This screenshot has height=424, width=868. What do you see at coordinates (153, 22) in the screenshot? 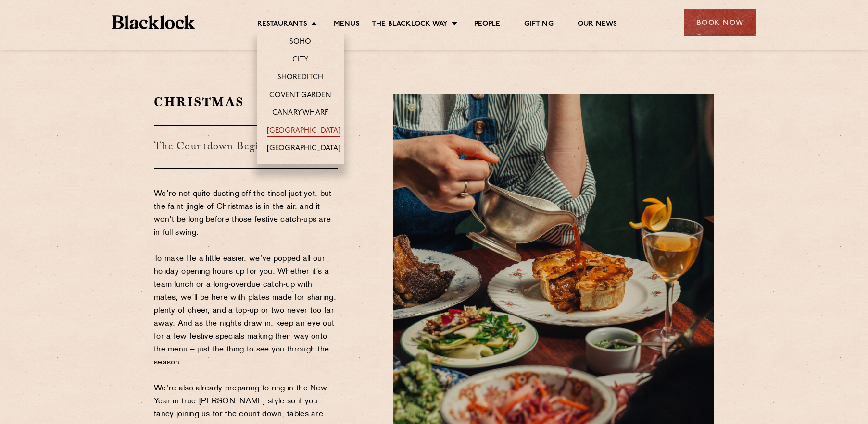
I see `img: BL_Textured_Logo-footer-cropped.svg` at bounding box center [153, 22].